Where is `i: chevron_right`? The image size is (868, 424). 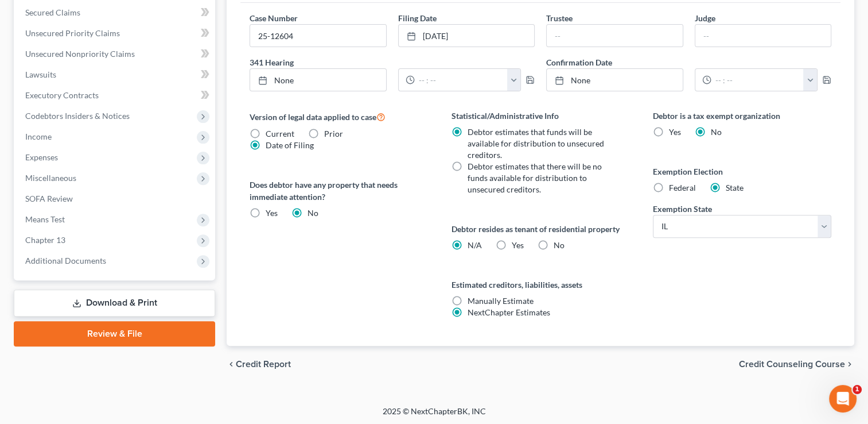 i: chevron_right is located at coordinates (850, 364).